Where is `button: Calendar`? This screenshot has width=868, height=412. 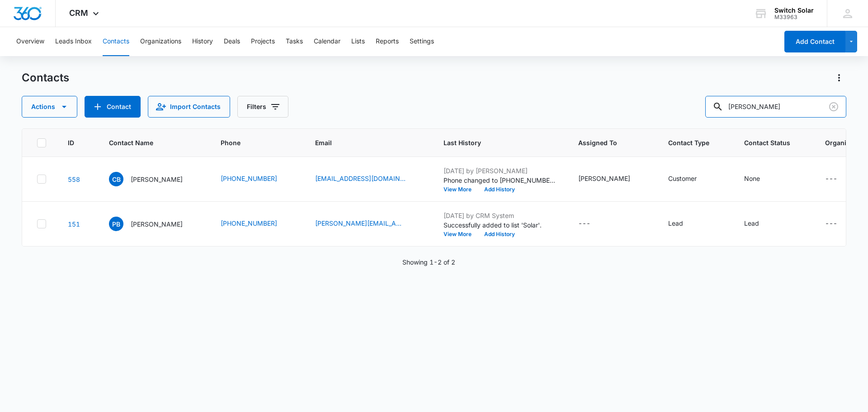
button: Calendar is located at coordinates (327, 41).